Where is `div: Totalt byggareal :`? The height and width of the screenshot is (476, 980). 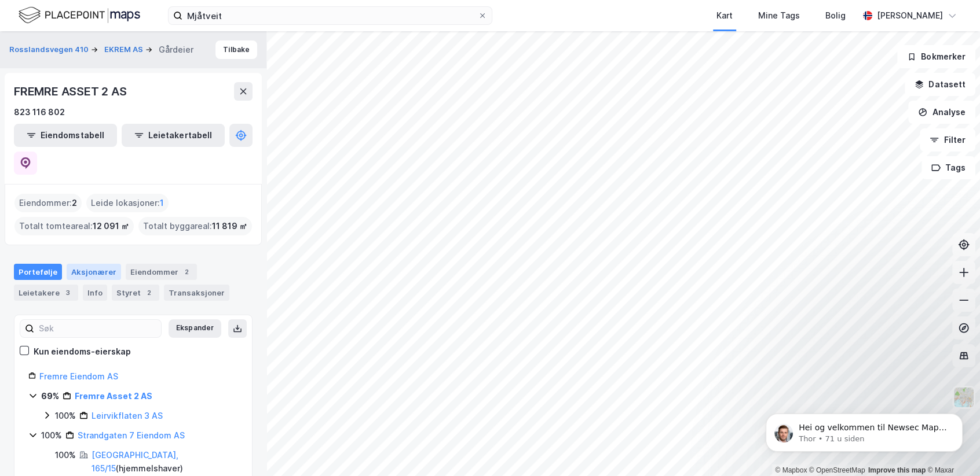 div: Totalt byggareal : is located at coordinates (195, 226).